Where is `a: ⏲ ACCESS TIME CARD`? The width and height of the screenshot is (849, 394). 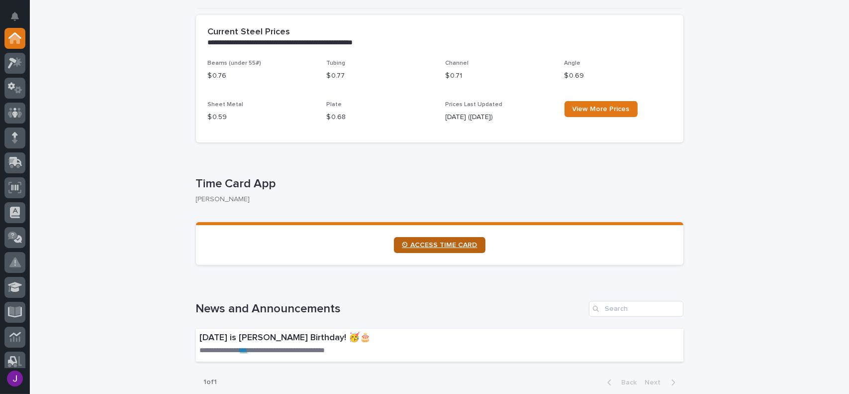
a: ⏲ ACCESS TIME CARD is located at coordinates (440, 245).